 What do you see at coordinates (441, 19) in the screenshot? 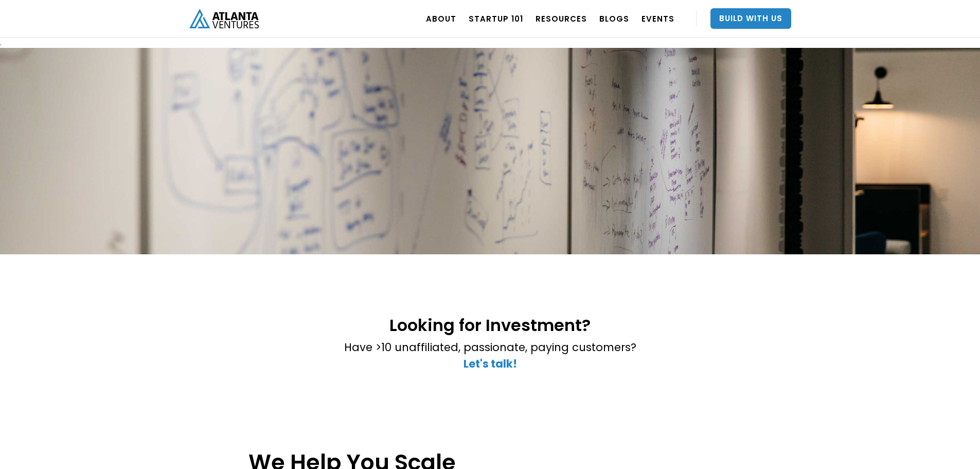
I see `a: ABOUT` at bounding box center [441, 19].